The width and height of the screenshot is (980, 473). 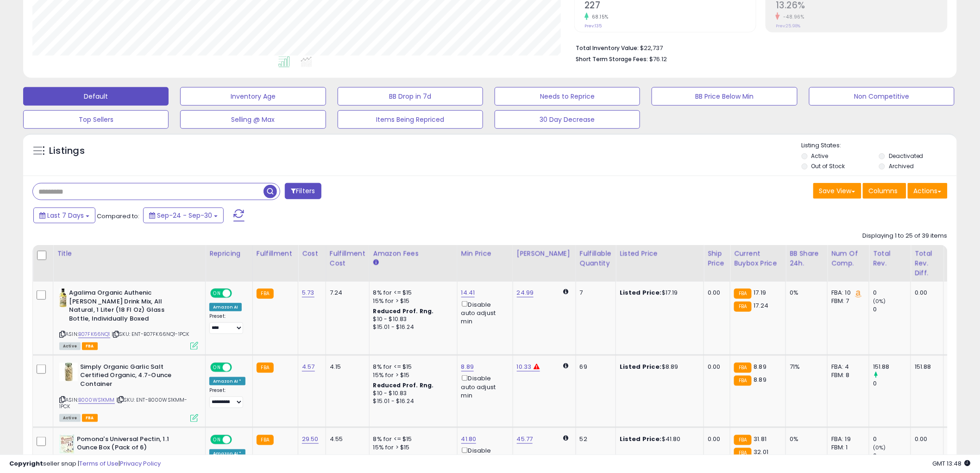 I want to click on a: 8.89, so click(x=468, y=367).